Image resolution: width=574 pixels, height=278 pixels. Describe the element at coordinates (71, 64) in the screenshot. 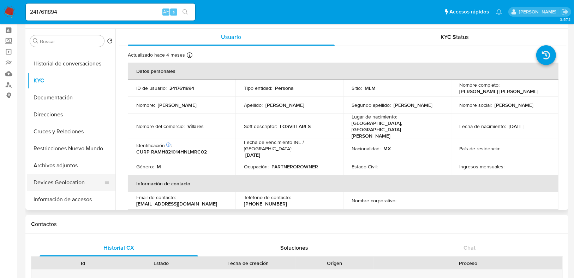

I see `button: Historial de conversaciones` at that location.